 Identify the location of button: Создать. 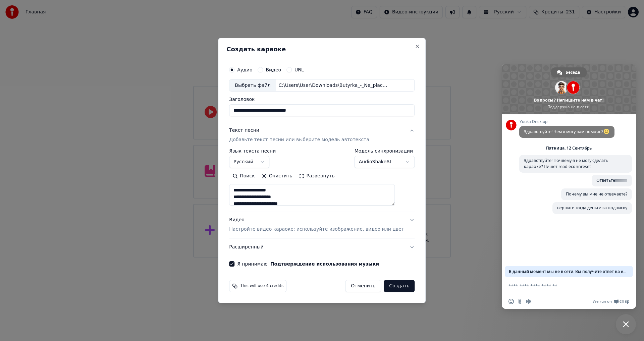
(399, 286).